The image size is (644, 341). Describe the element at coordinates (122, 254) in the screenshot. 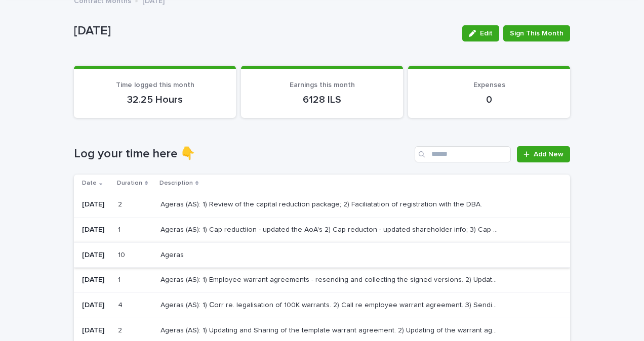

I see `p: 10` at that location.